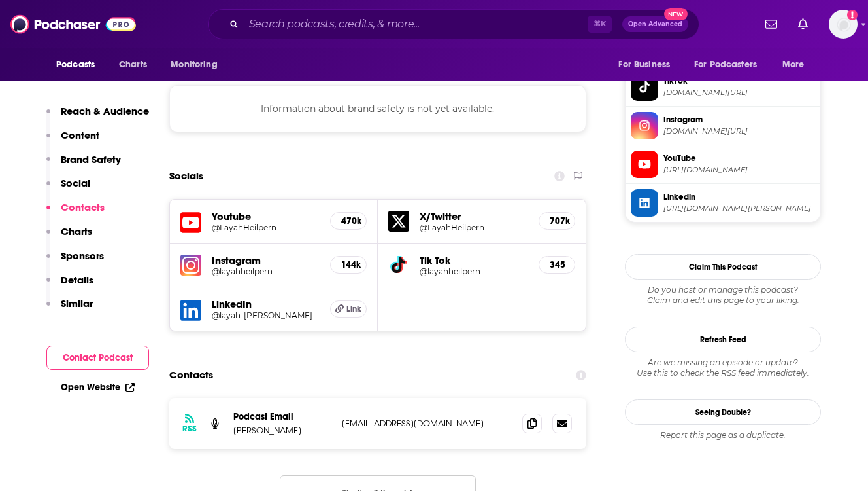 The width and height of the screenshot is (868, 491). What do you see at coordinates (739, 170) in the screenshot?
I see `span: https://www.youtube.com/@LayahHeilpern` at bounding box center [739, 170].